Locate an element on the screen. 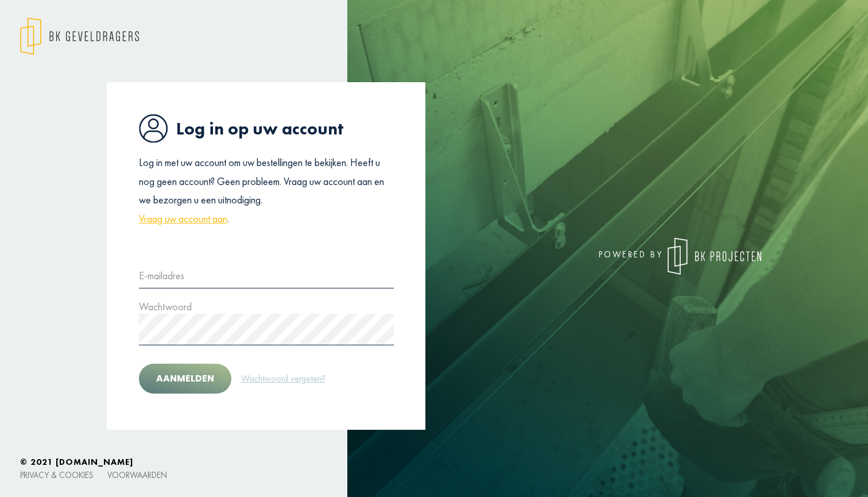  img: icon is located at coordinates (153, 128).